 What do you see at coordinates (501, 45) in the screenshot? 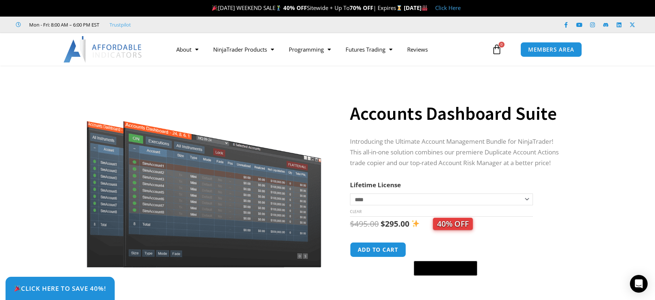
I see `span: 0` at bounding box center [501, 45].